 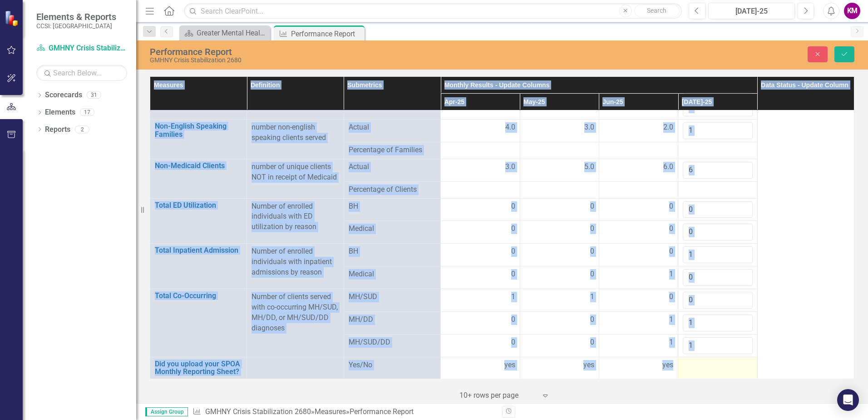 What do you see at coordinates (348, 60) in the screenshot?
I see `div: GMHNY Crisis Stabilization 2680` at bounding box center [348, 60].